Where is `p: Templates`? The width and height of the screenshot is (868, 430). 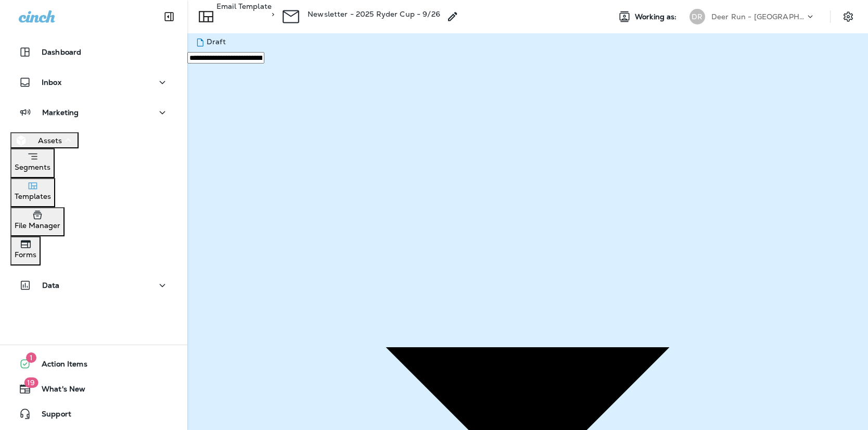 p: Templates is located at coordinates (33, 196).